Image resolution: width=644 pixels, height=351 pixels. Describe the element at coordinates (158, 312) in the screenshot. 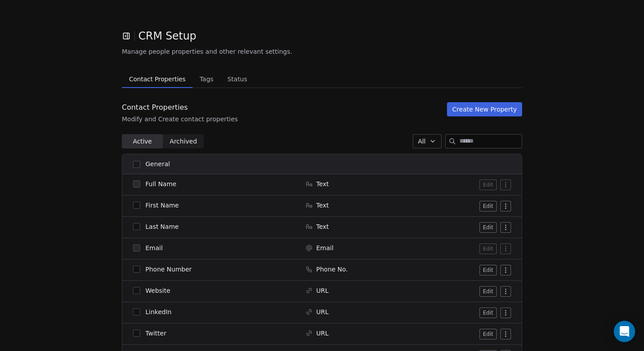

I see `span: LinkedIn` at that location.